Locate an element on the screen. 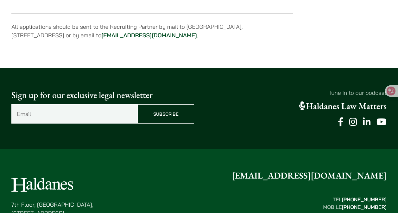  p: Sign up for our exclusive legal newsletter is located at coordinates (103, 95).